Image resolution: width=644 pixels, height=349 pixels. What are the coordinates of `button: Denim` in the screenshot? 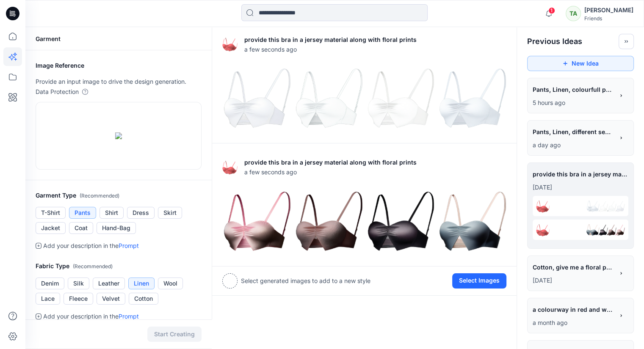 It's located at (50, 283).